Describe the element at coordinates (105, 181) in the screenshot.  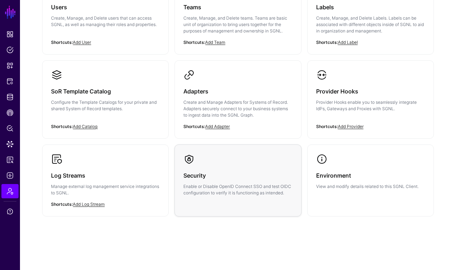
I see `a: Log StreamsManage external log management service integrations to SGNL.` at that location.